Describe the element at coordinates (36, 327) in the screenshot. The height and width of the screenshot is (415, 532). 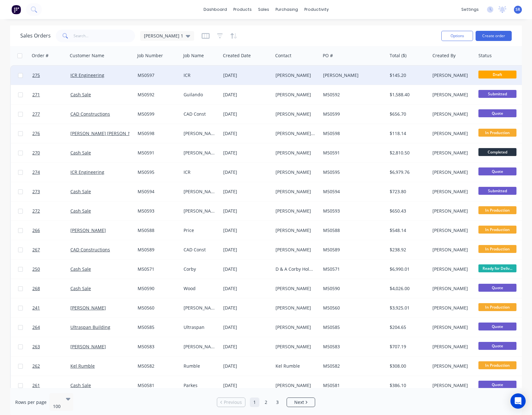
I see `span: 264` at that location.